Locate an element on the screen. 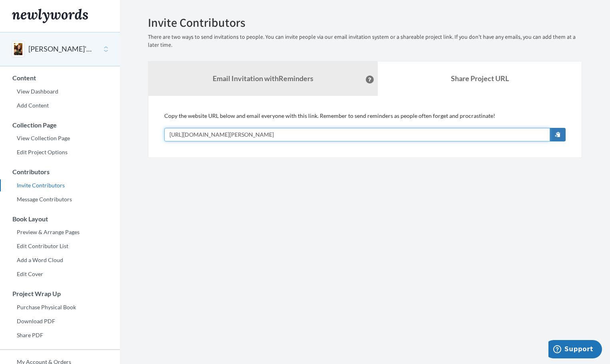 This screenshot has width=610, height=364. h2: Invite Contributors is located at coordinates (365, 22).